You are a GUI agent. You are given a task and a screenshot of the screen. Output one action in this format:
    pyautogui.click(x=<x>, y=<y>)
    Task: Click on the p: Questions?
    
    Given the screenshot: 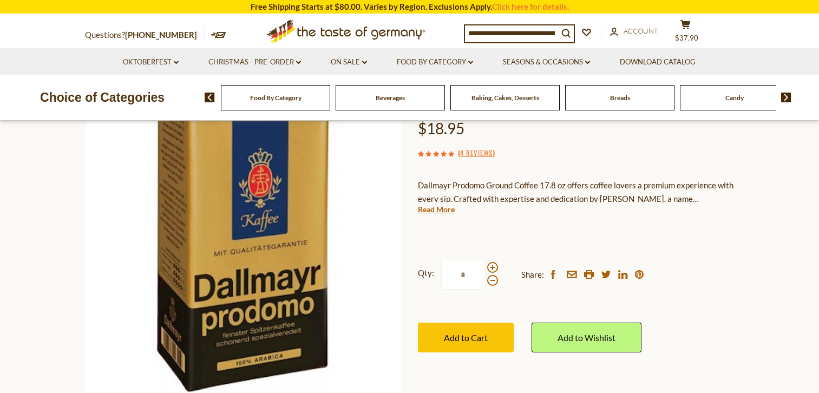 What is the action you would take?
    pyautogui.click(x=145, y=35)
    